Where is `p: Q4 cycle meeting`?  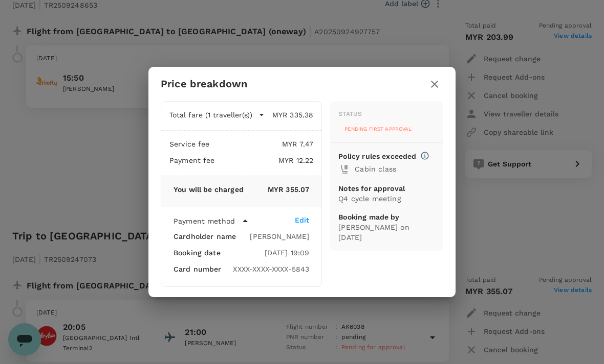
p: Q4 cycle meeting is located at coordinates (386, 199).